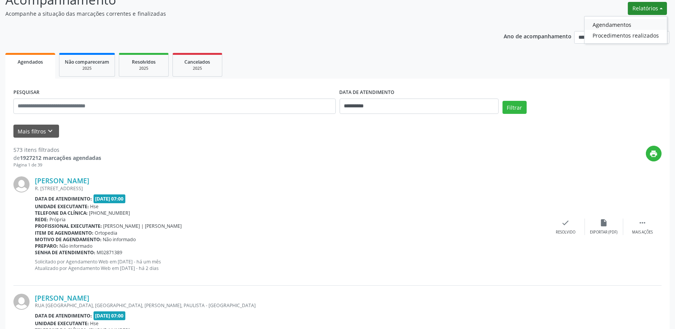 The height and width of the screenshot is (329, 675). Describe the element at coordinates (604, 223) in the screenshot. I see `i: insert_drive_file` at that location.